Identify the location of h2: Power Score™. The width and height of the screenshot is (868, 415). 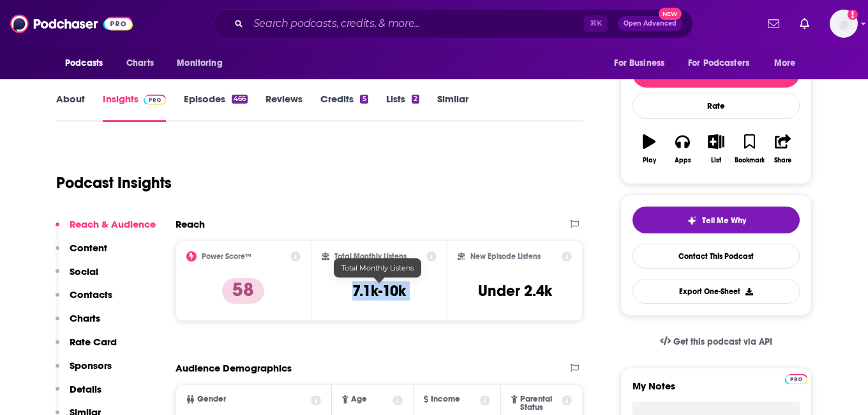
(226, 256).